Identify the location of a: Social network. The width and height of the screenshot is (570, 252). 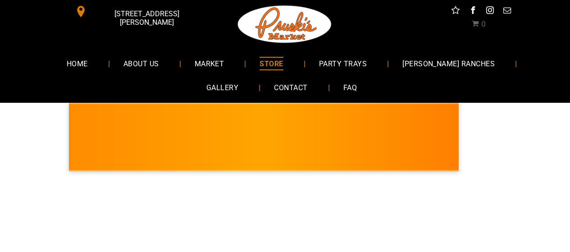
(456, 11).